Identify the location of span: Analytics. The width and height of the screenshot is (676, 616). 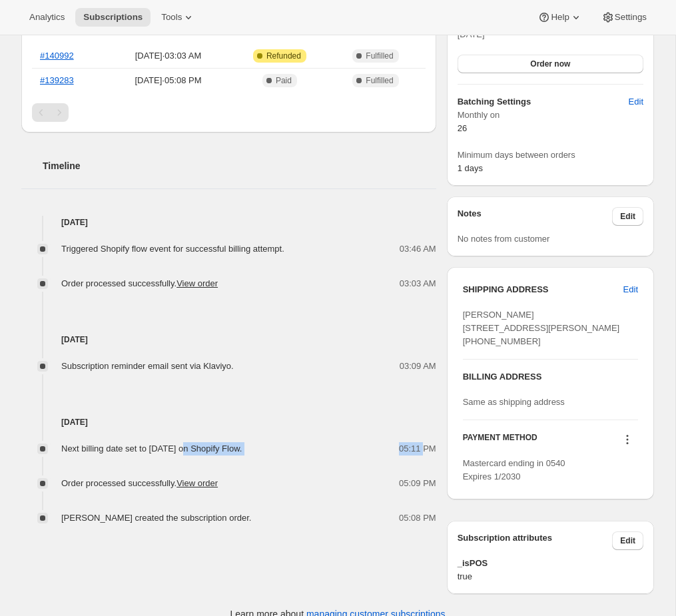
(47, 18).